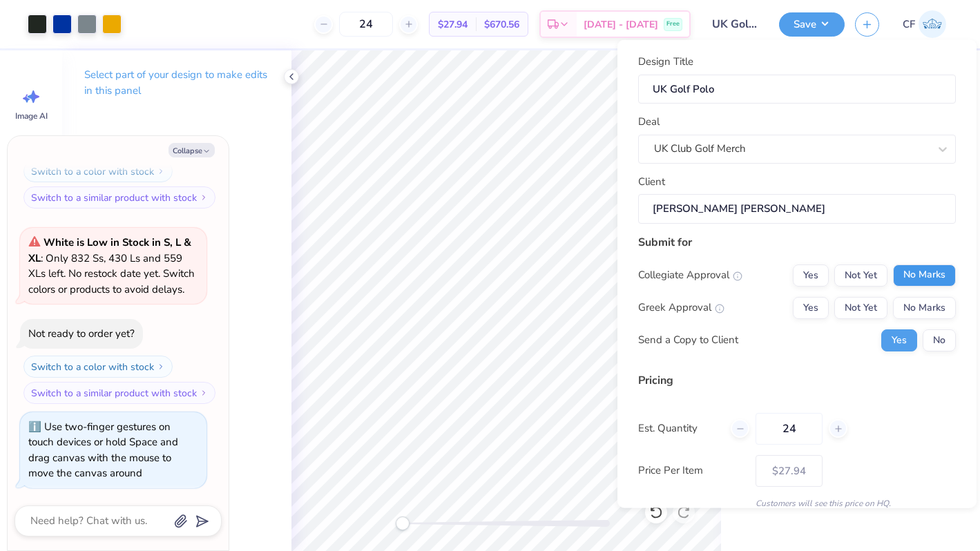 Image resolution: width=980 pixels, height=551 pixels. Describe the element at coordinates (797, 208) in the screenshot. I see `input: e.g. Ethan Linker` at that location.